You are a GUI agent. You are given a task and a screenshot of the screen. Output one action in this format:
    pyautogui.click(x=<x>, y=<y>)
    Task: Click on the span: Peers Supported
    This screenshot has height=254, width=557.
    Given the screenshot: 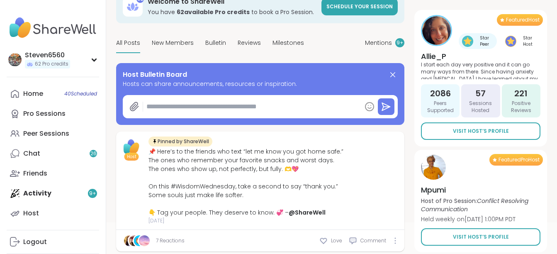 What is the action you would take?
    pyautogui.click(x=440, y=107)
    